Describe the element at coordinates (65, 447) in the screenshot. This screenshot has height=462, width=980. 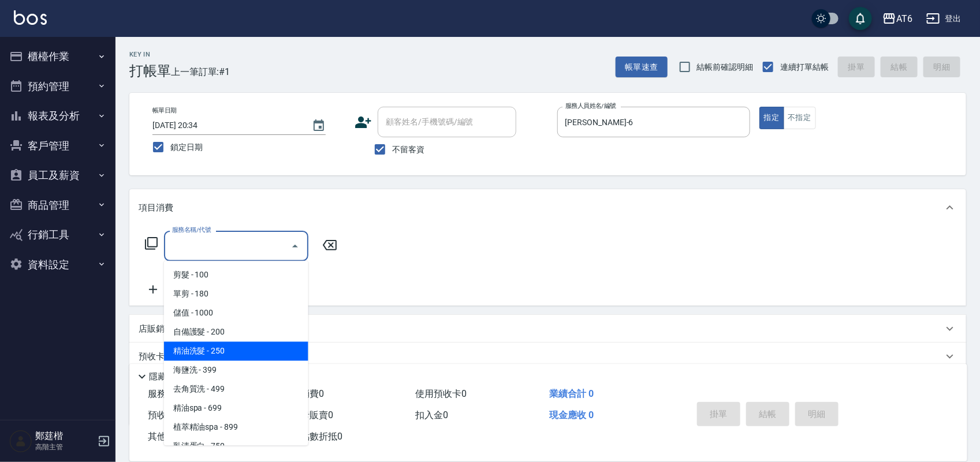
I see `p: 高階主管` at that location.